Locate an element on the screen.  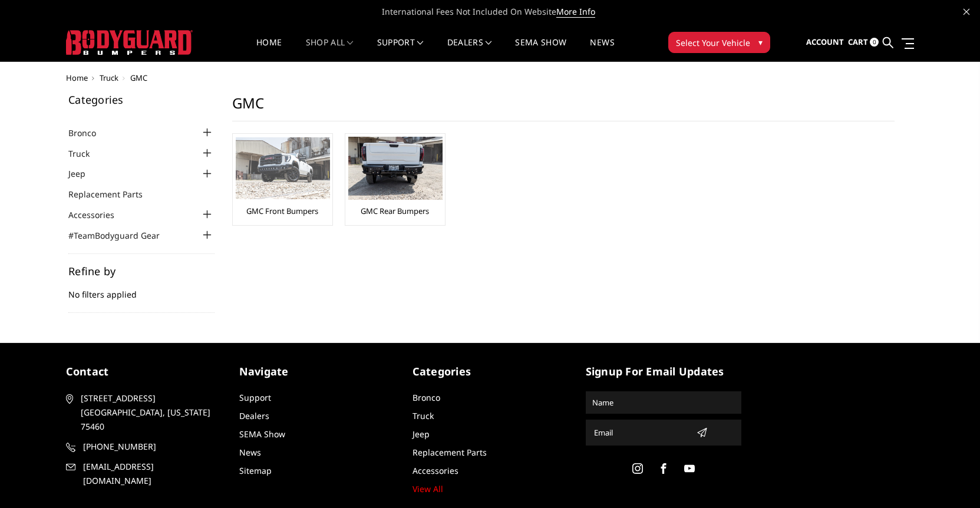
a: View All is located at coordinates (428, 489).